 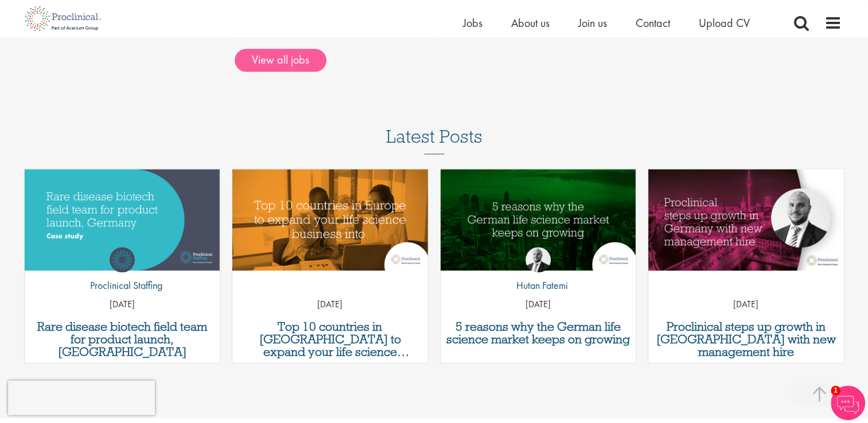 I want to click on p: Proclinical Staffing, so click(x=121, y=286).